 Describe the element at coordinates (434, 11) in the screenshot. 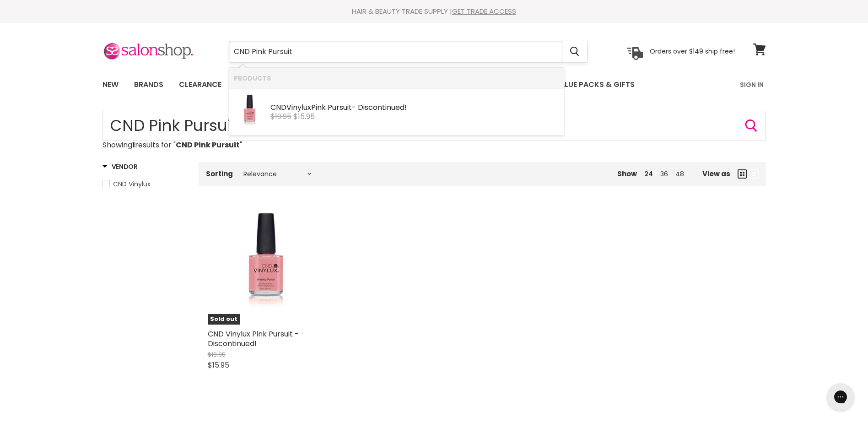

I see `div: HAIR & BEAUTY TRADE SUPPLY |` at that location.